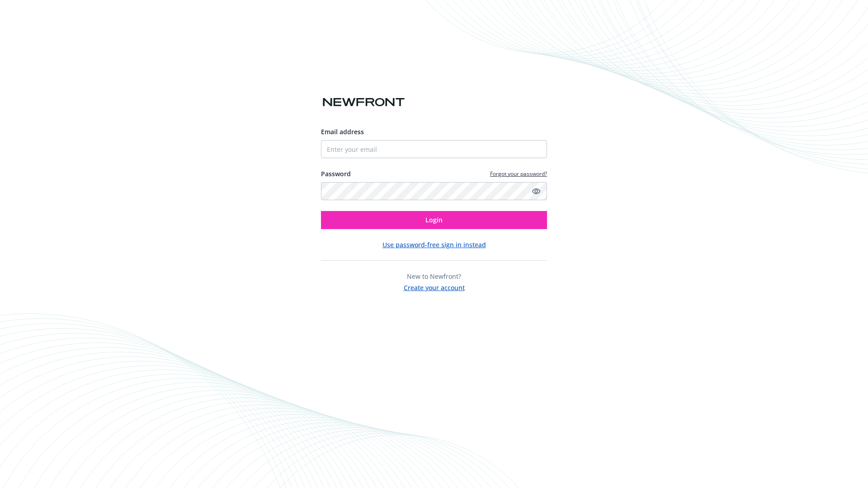 This screenshot has height=488, width=868. Describe the element at coordinates (434, 276) in the screenshot. I see `span: New to Newfront?` at that location.